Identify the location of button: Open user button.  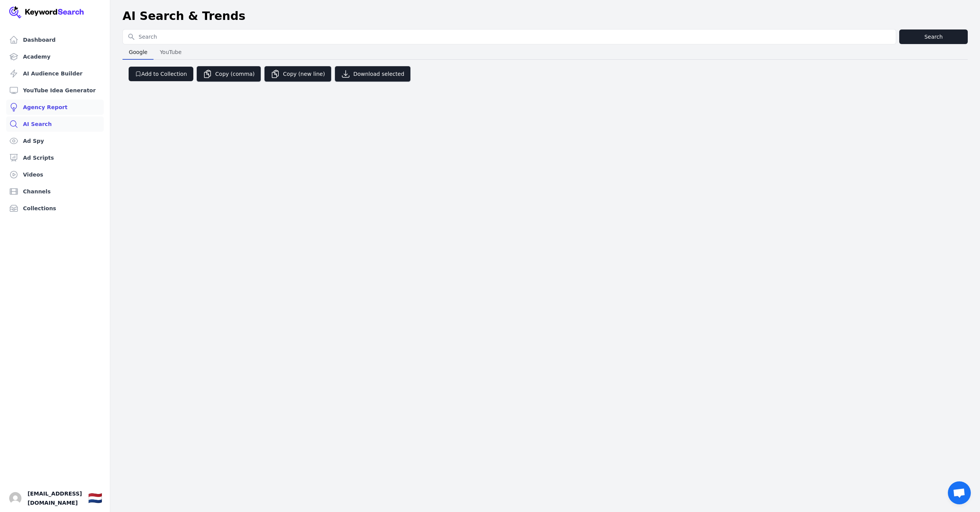
(15, 498).